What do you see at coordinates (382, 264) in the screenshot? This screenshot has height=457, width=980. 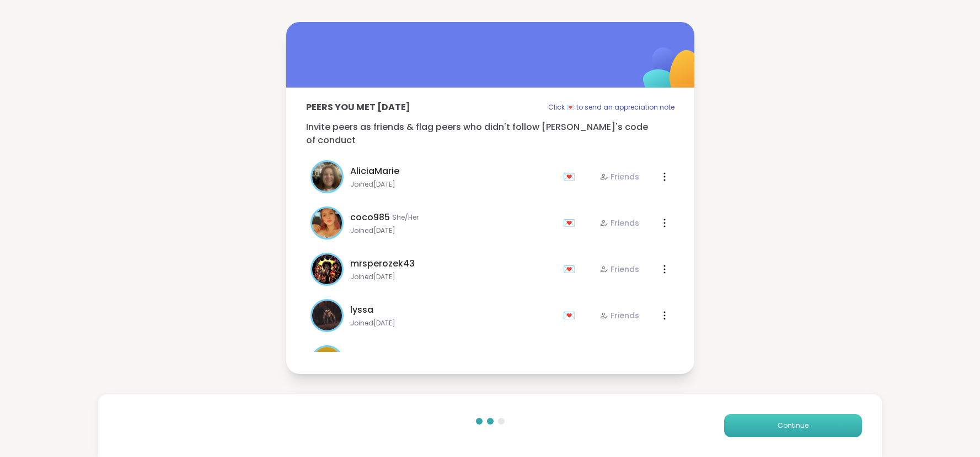 I see `span: mrsperozek43` at bounding box center [382, 264].